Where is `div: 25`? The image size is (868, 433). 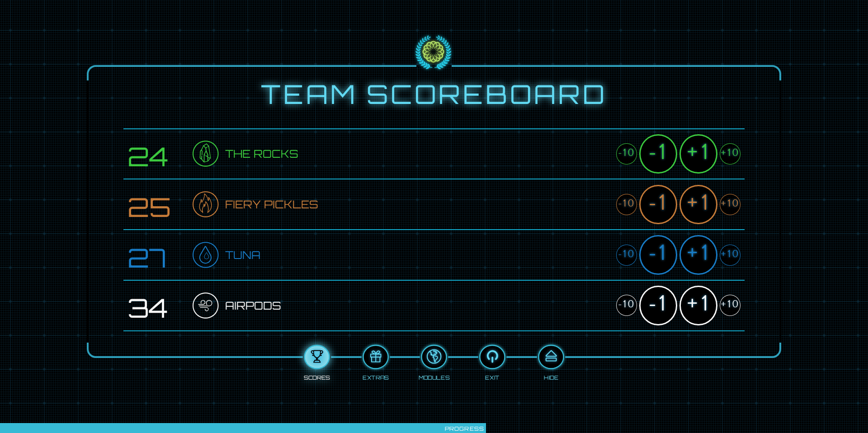
div: 25 is located at coordinates (160, 205).